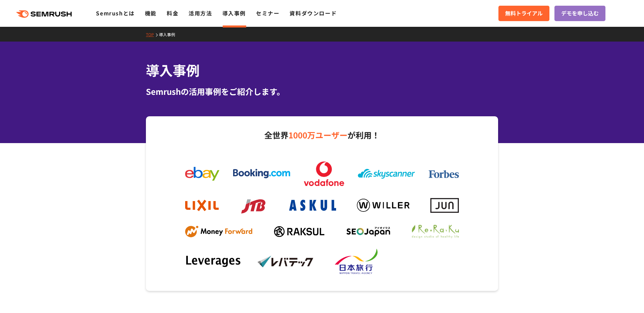 The image size is (644, 313). Describe the element at coordinates (383, 205) in the screenshot. I see `img: willer` at that location.